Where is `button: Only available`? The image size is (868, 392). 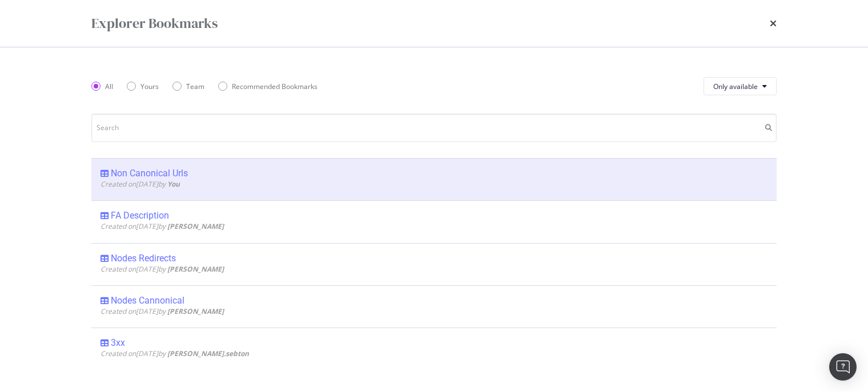
button: Only available is located at coordinates (740, 87).